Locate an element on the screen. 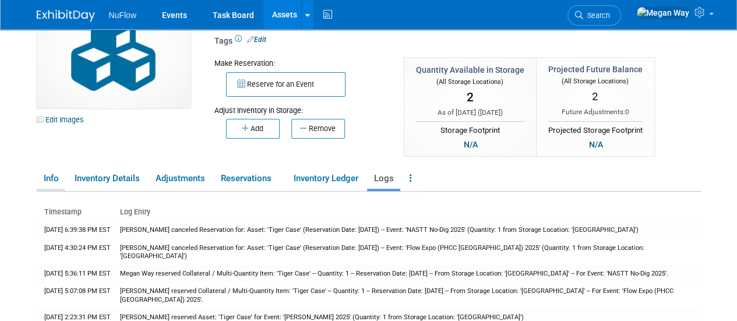 This screenshot has height=321, width=737. a: Edit is located at coordinates (256, 40).